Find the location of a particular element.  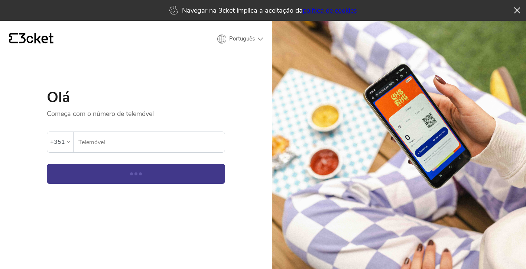

div: +351 is located at coordinates (58, 142).